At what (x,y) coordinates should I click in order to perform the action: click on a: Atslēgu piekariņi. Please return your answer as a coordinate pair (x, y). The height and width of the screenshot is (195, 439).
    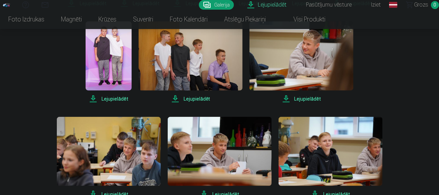
    Looking at the image, I should click on (245, 19).